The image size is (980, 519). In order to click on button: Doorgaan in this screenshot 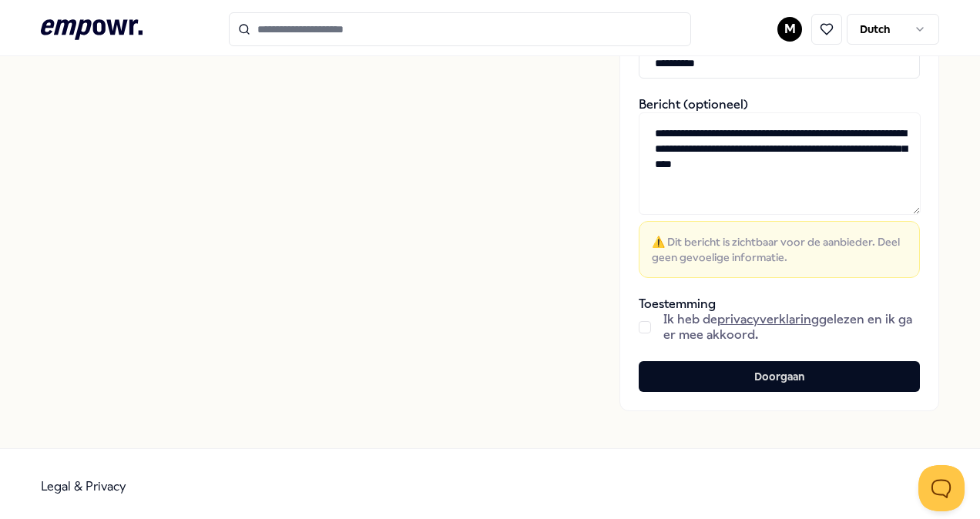, I will do `click(779, 377)`.